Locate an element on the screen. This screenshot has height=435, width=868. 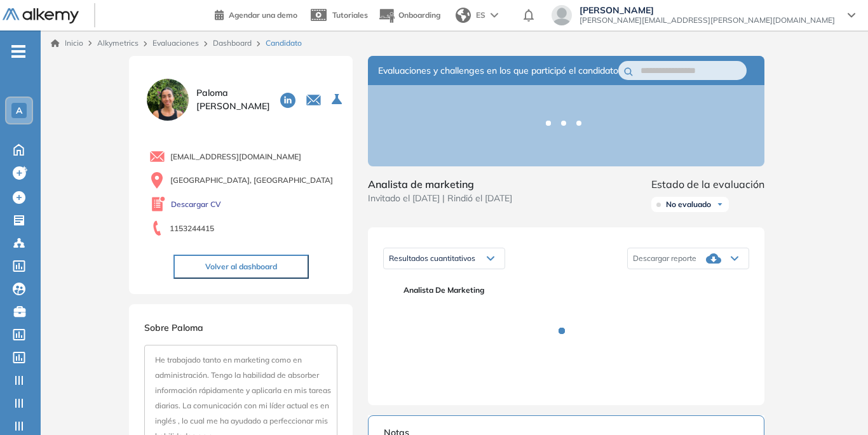
a: Evaluaciones is located at coordinates (175, 42).